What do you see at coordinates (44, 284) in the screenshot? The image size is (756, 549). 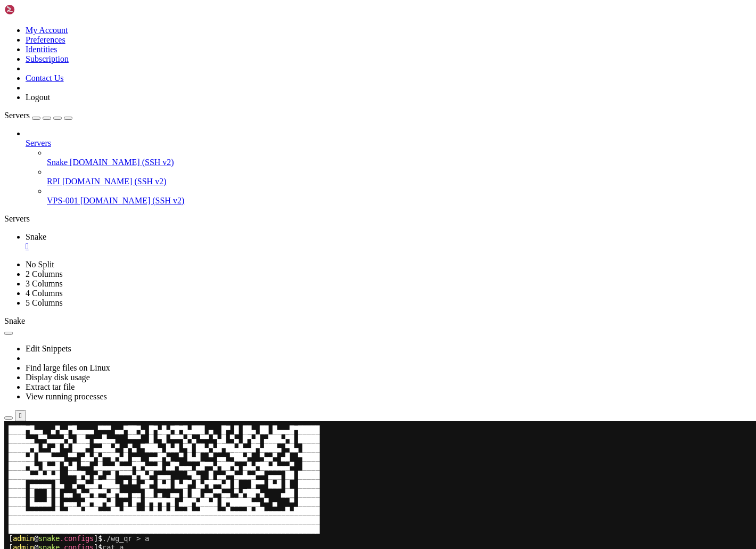 I see `a: 3 Columns` at bounding box center [44, 284].